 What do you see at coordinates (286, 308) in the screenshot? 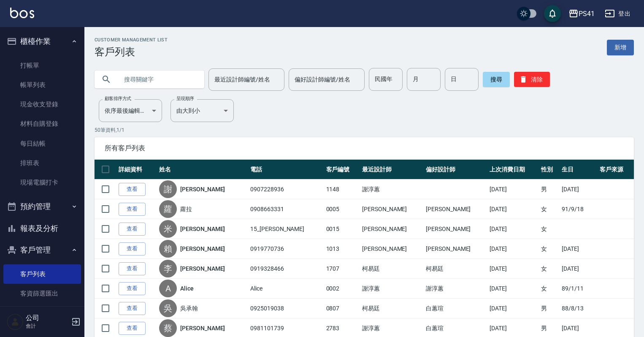
I see `td: 0925019038` at bounding box center [286, 308].